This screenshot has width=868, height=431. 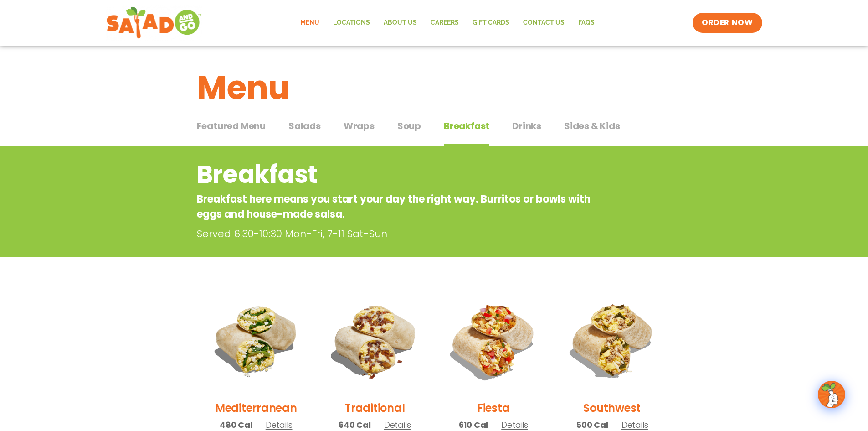 What do you see at coordinates (236, 424) in the screenshot?
I see `span: 480 Cal` at bounding box center [236, 424].